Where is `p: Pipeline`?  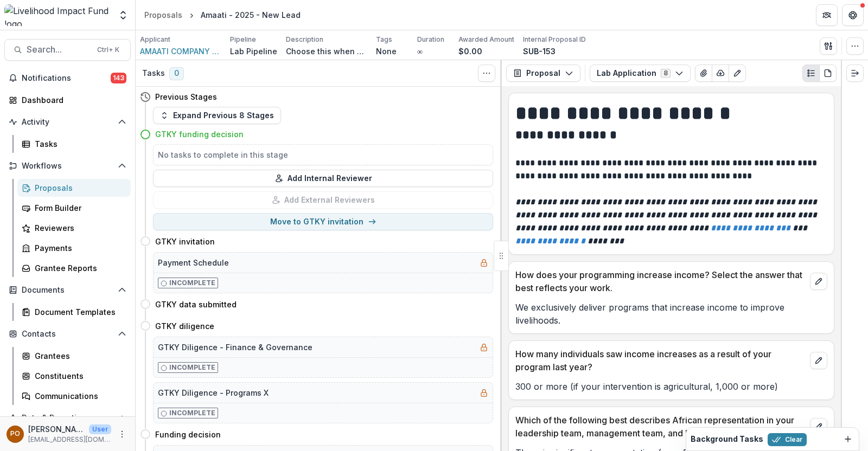 p: Pipeline is located at coordinates (243, 40).